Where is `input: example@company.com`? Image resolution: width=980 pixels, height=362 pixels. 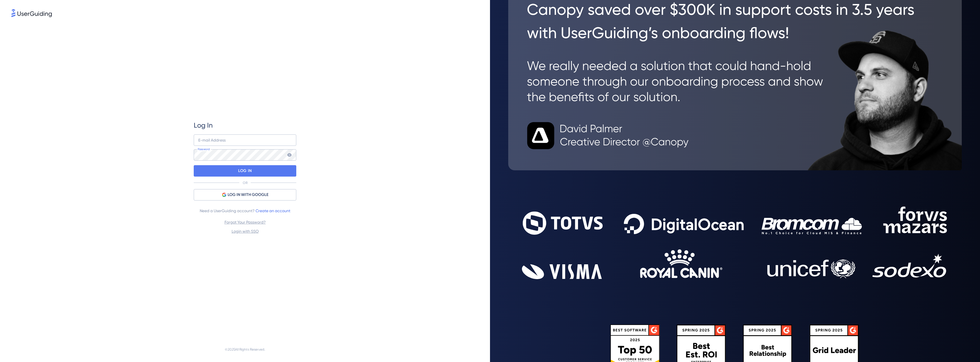 input: example@company.com is located at coordinates (245, 140).